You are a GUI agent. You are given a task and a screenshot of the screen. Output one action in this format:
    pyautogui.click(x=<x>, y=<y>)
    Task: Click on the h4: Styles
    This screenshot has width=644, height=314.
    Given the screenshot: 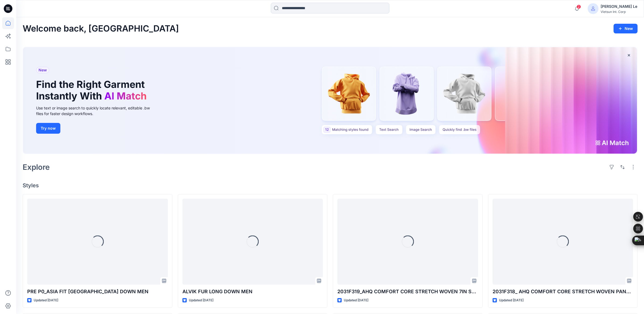 What is the action you would take?
    pyautogui.click(x=330, y=186)
    